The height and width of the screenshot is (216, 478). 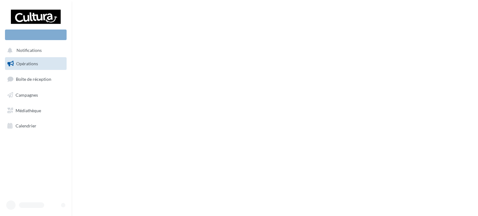 What do you see at coordinates (26, 126) in the screenshot?
I see `span: Calendrier` at bounding box center [26, 126].